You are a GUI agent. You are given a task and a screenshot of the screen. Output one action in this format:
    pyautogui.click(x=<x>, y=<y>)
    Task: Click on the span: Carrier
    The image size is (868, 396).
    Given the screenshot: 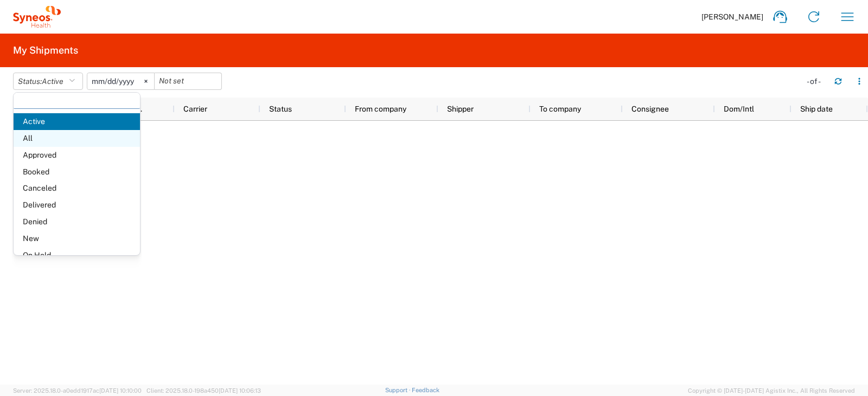 What is the action you would take?
    pyautogui.click(x=195, y=109)
    